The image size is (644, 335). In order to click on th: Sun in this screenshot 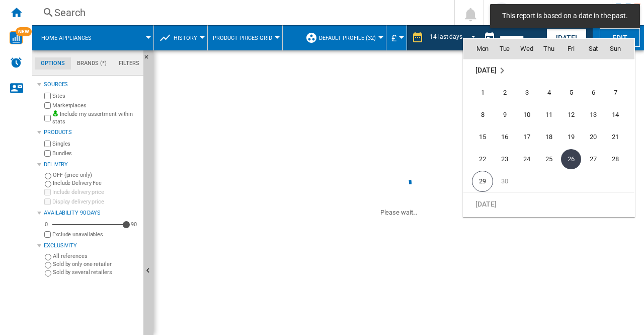, I will do `click(620, 49)`.